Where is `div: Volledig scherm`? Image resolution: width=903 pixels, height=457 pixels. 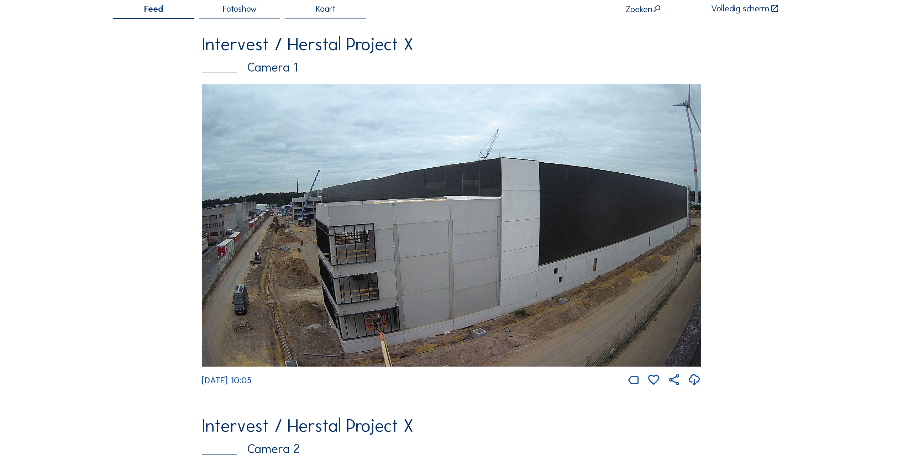 div: Volledig scherm is located at coordinates (740, 9).